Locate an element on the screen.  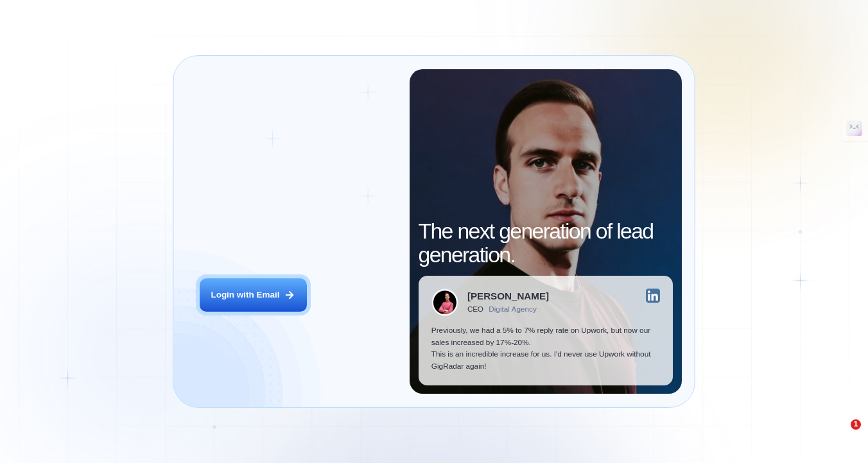
div: CEO is located at coordinates (475, 309).